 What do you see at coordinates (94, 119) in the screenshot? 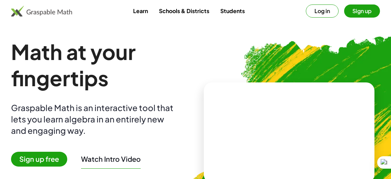
I see `div: Graspable Math is an interactive tool that lets you learn algebra in an entirely new and engaging...` at bounding box center [94, 119].